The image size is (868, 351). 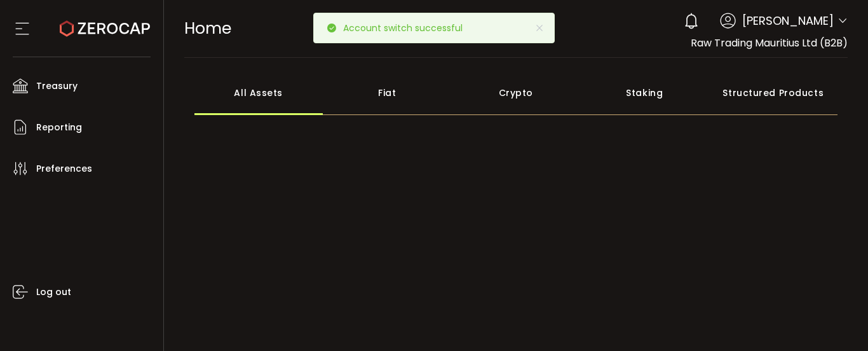 I want to click on span: Home, so click(x=207, y=28).